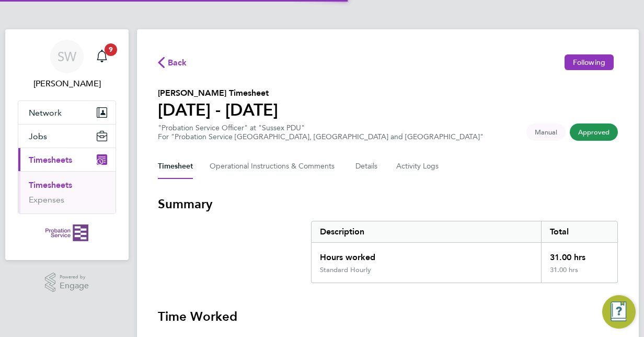 The height and width of the screenshot is (337, 644). I want to click on div: Timesheets, so click(67, 192).